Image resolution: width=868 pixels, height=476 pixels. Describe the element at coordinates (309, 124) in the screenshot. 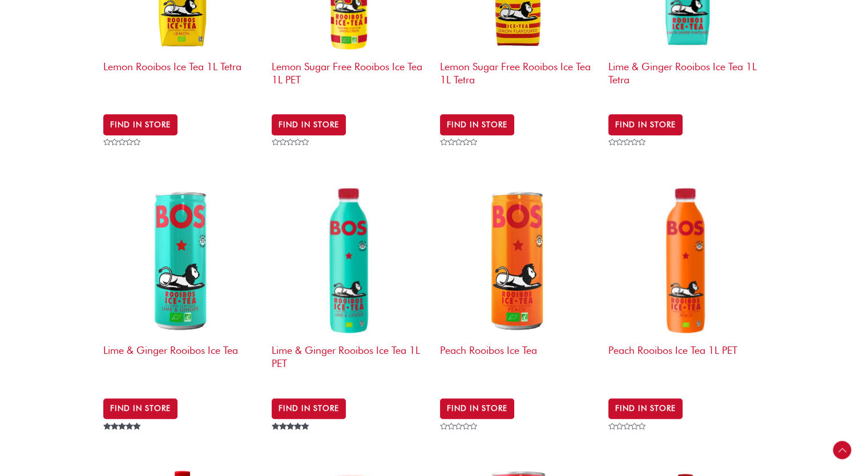

I see `a: Buy in Store` at that location.